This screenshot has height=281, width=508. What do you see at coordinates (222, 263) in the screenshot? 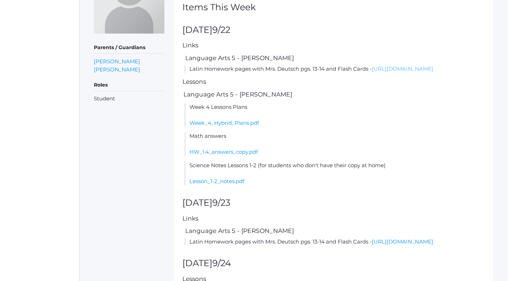
I see `span: 9/24` at bounding box center [222, 263].